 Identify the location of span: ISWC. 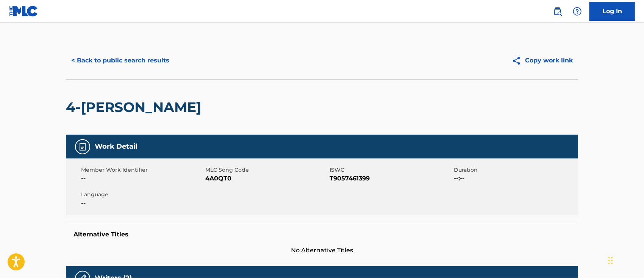
(391, 170).